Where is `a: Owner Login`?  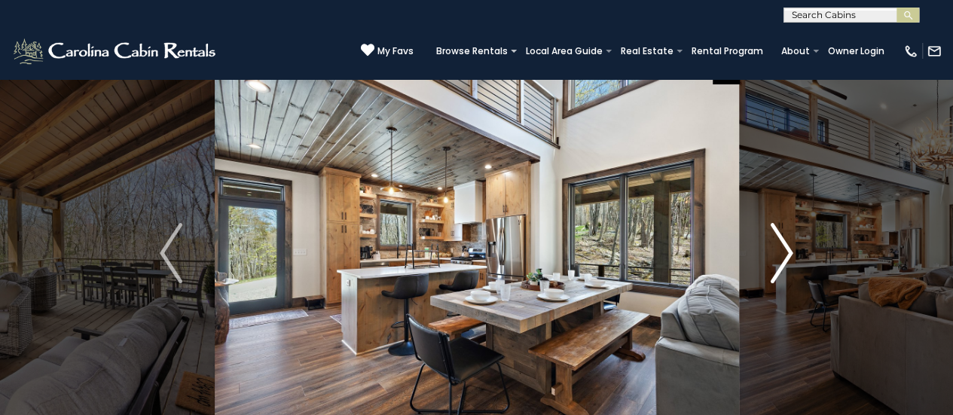
a: Owner Login is located at coordinates (856, 51).